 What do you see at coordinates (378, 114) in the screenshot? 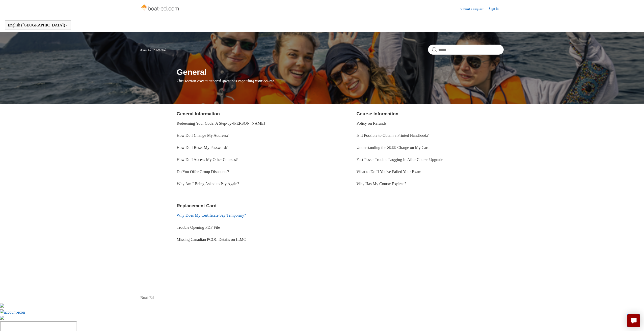
I see `a: Course Information` at bounding box center [378, 114].